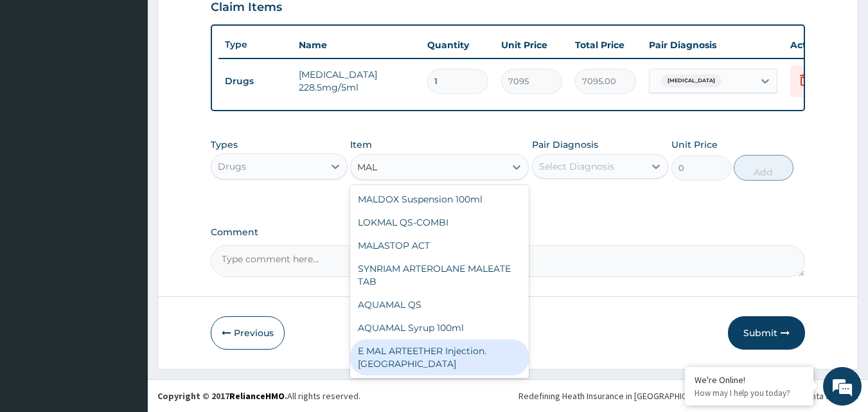 This screenshot has width=868, height=412. Describe the element at coordinates (694, 145) in the screenshot. I see `label: Unit Price` at that location.